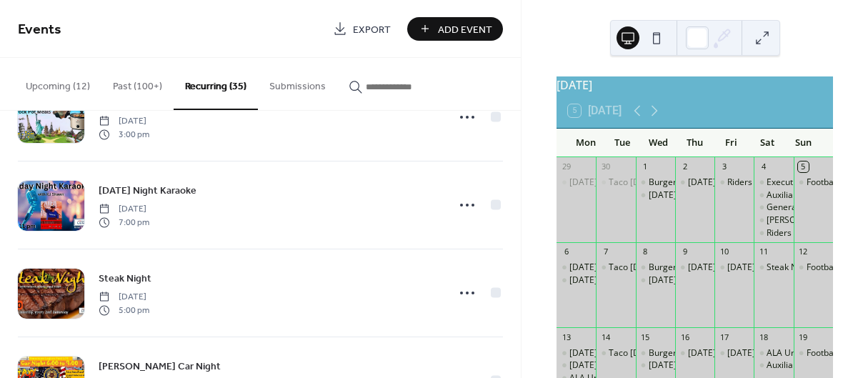  What do you see at coordinates (566, 166) in the screenshot?
I see `div: 29` at bounding box center [566, 166].